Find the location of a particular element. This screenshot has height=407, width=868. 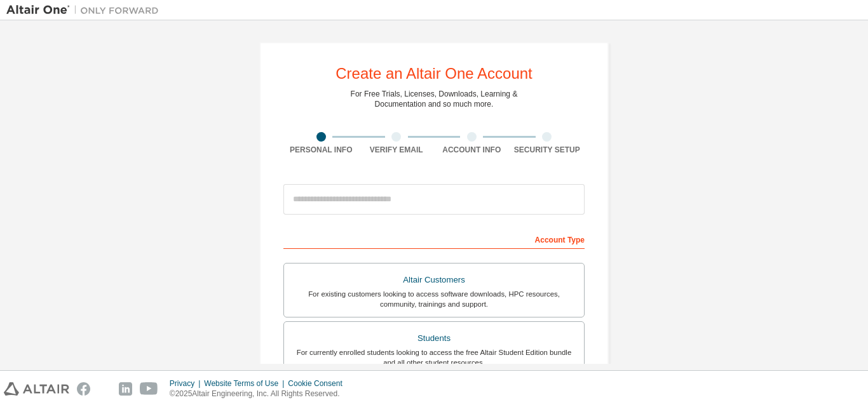

div: Account Type is located at coordinates (434, 238).